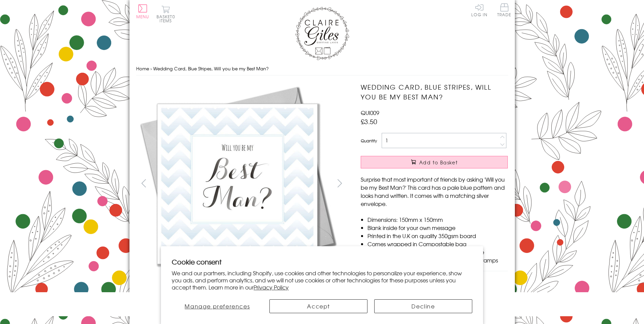 The image size is (644, 324). Describe the element at coordinates (434, 192) in the screenshot. I see `p: Surprise that most important of friends by asking 'Will you be my Best Man?' This card has a pale...` at that location.